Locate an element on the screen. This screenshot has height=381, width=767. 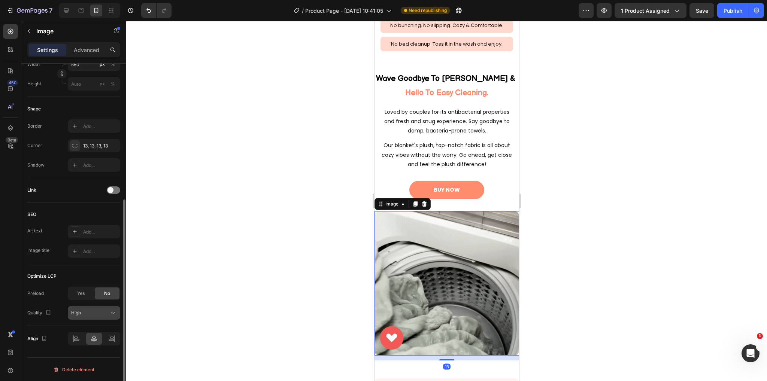
div: 13, 13, 13, 13 is located at coordinates (101, 146).